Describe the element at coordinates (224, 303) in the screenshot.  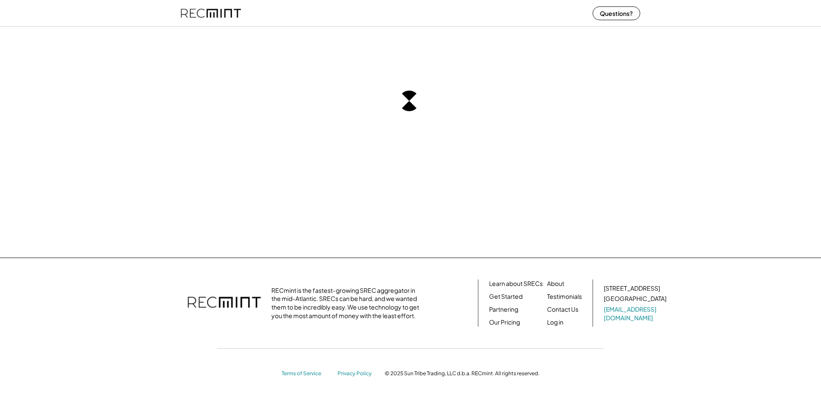
I see `img: recmint-logotype%403x.png` at that location.